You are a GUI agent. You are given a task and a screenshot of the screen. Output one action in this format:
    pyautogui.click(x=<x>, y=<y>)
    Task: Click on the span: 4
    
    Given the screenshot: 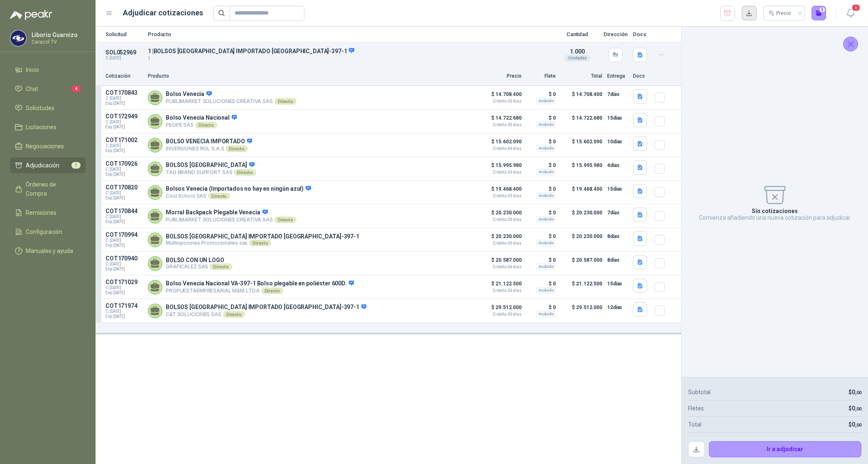 What is the action you would take?
    pyautogui.click(x=76, y=89)
    